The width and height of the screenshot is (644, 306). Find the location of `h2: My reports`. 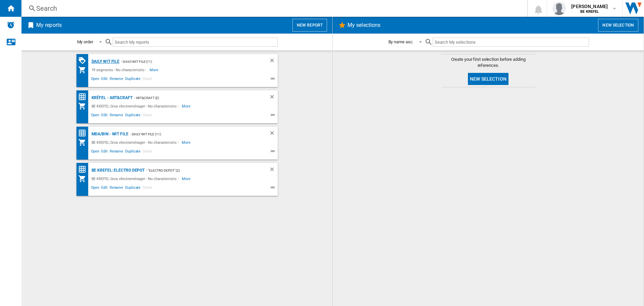

h2: My reports is located at coordinates (49, 25).